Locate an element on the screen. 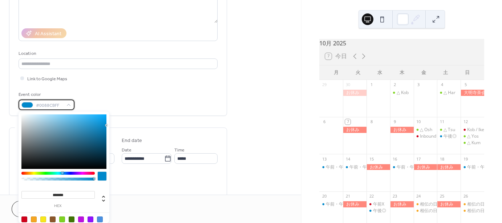 The image size is (502, 223). div: #9013FE is located at coordinates (90, 219).